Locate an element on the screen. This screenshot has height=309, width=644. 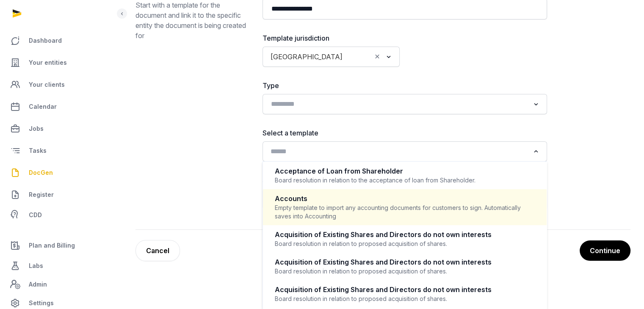
span: Calendar is located at coordinates (43, 107).